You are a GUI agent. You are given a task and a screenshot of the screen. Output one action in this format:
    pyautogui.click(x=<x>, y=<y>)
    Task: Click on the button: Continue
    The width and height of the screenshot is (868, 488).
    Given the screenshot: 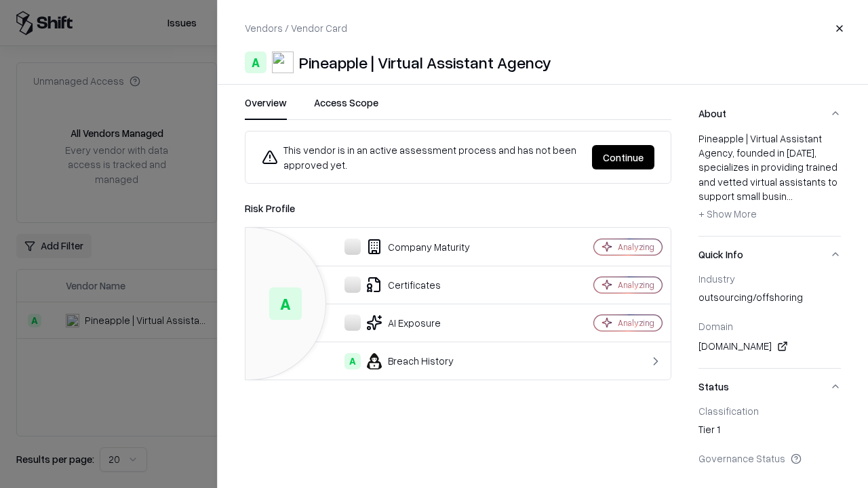 What is the action you would take?
    pyautogui.click(x=623, y=157)
    